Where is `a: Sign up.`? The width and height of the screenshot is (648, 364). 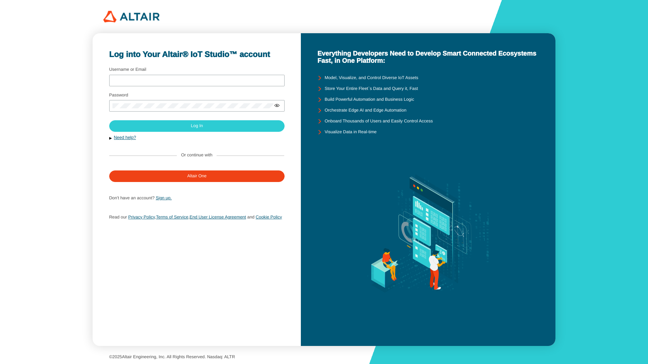
a: Sign up. is located at coordinates (164, 198).